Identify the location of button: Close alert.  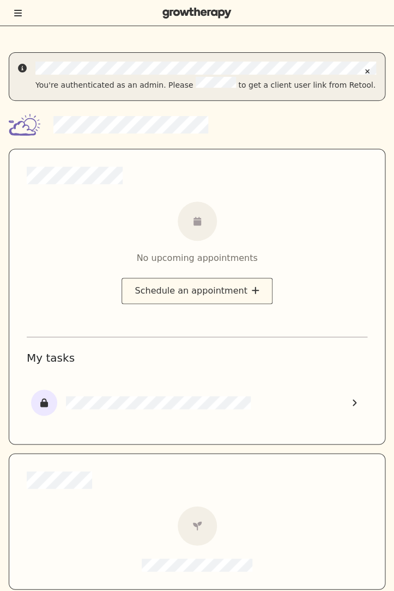
(367, 71).